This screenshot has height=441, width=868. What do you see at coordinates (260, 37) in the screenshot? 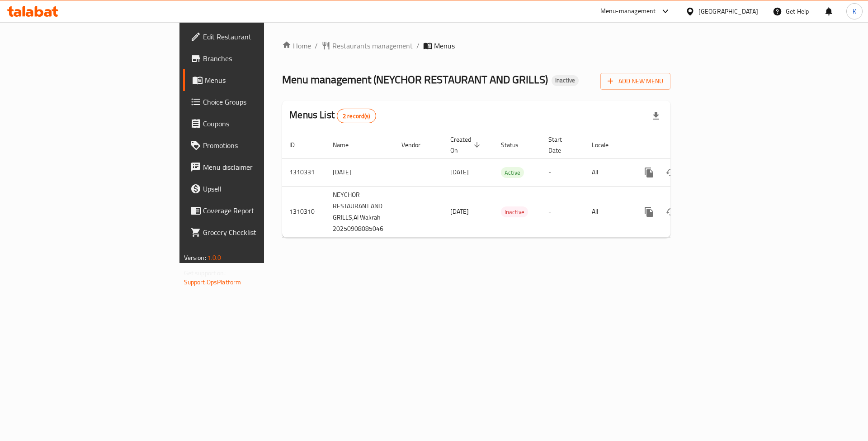
I see `span: Edit Restaurant` at bounding box center [260, 37].